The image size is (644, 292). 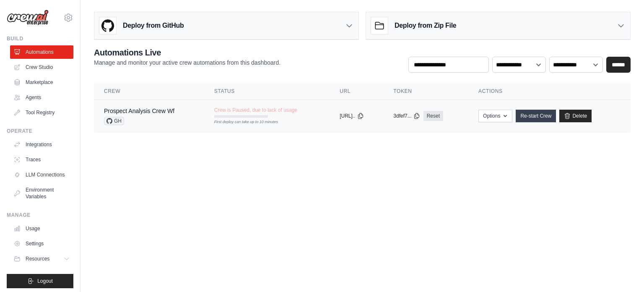 I want to click on th: URL, so click(x=356, y=91).